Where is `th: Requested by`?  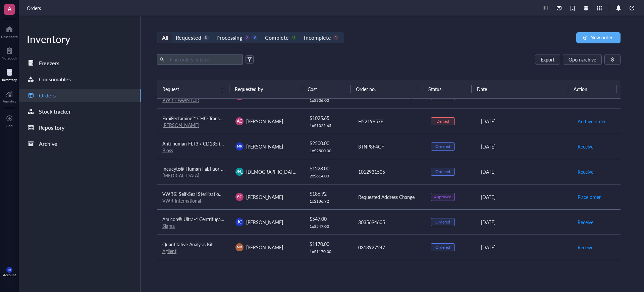 th: Requested by is located at coordinates (266, 89).